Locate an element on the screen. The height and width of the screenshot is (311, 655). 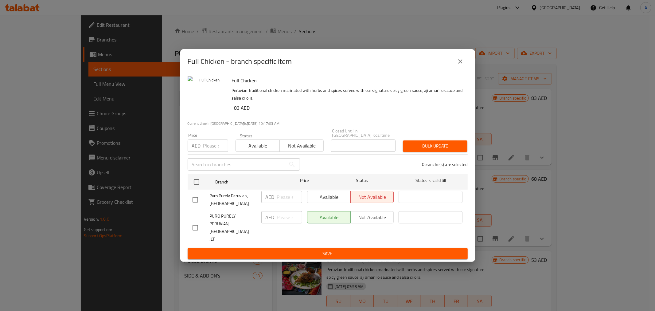
span: Save is located at coordinates (327, 253).